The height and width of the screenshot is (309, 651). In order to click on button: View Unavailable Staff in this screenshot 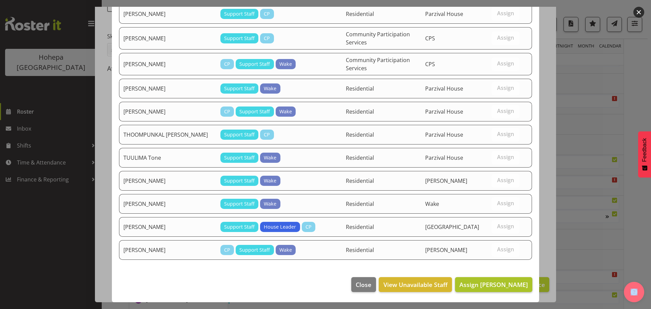, I will do `click(415, 285)`.